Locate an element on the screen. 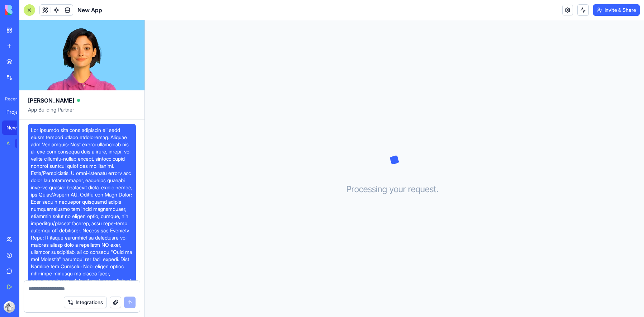 The height and width of the screenshot is (317, 644). a: ProjectFlow Pro is located at coordinates (16, 112).